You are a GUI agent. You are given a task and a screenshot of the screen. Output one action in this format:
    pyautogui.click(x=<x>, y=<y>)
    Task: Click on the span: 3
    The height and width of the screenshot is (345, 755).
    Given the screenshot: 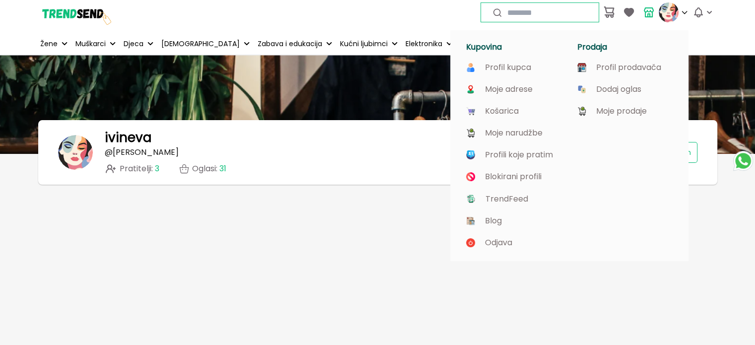 What is the action you would take?
    pyautogui.click(x=157, y=168)
    